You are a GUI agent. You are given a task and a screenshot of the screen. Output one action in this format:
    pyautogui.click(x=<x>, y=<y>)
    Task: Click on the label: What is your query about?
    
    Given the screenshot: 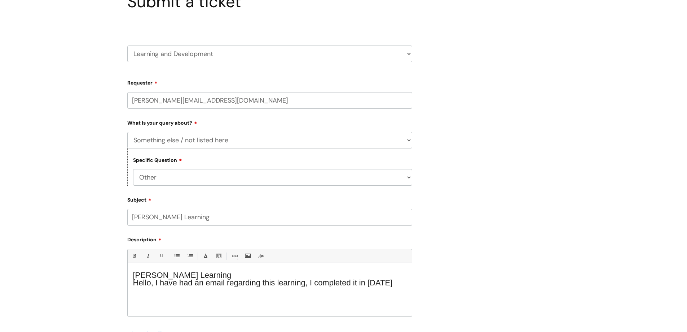 What is the action you would take?
    pyautogui.click(x=270, y=122)
    